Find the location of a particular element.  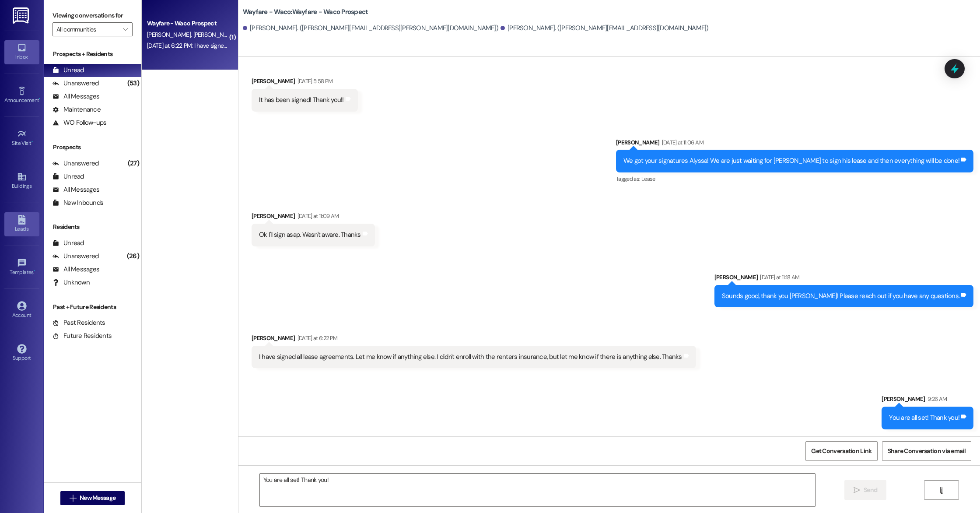

span: Send is located at coordinates (870, 490).